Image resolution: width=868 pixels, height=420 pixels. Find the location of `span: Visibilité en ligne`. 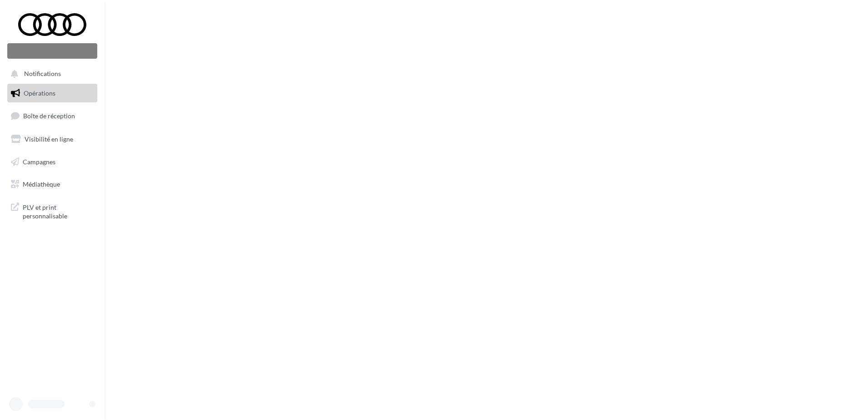

span: Visibilité en ligne is located at coordinates (48, 139).